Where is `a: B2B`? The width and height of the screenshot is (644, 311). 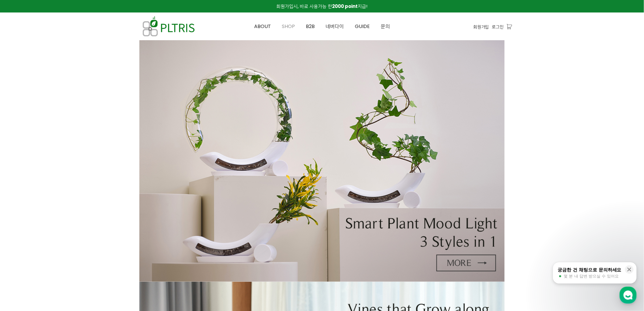
a: B2B is located at coordinates (310, 27).